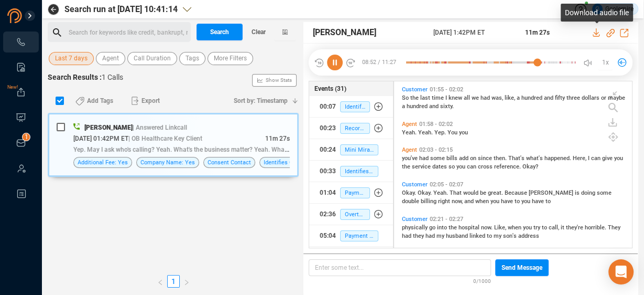 The width and height of the screenshot is (644, 295). I want to click on span: Events (31), so click(330, 89).